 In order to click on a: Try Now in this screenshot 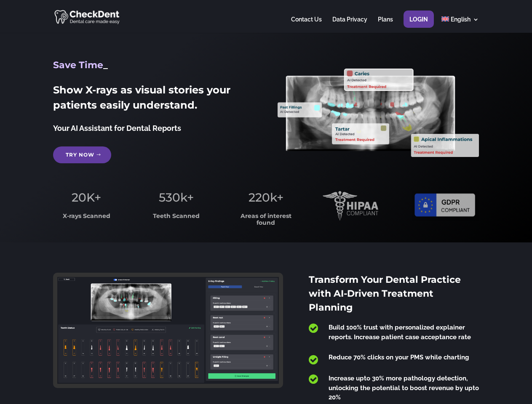, I will do `click(82, 155)`.